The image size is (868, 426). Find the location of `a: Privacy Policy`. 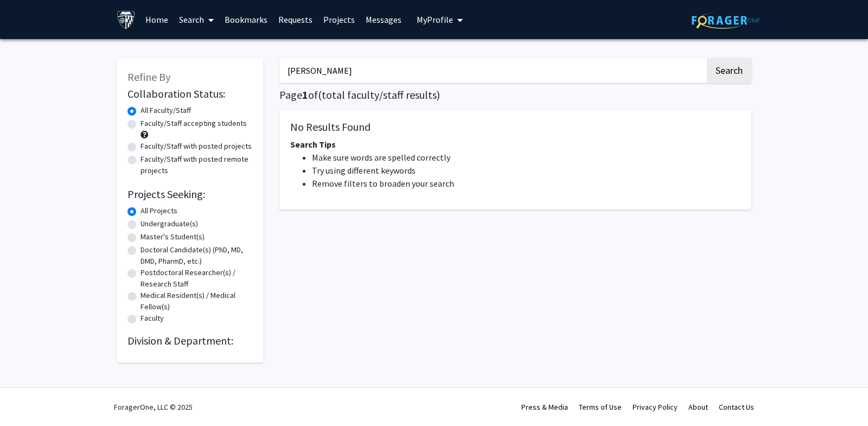

a: Privacy Policy is located at coordinates (655, 407).